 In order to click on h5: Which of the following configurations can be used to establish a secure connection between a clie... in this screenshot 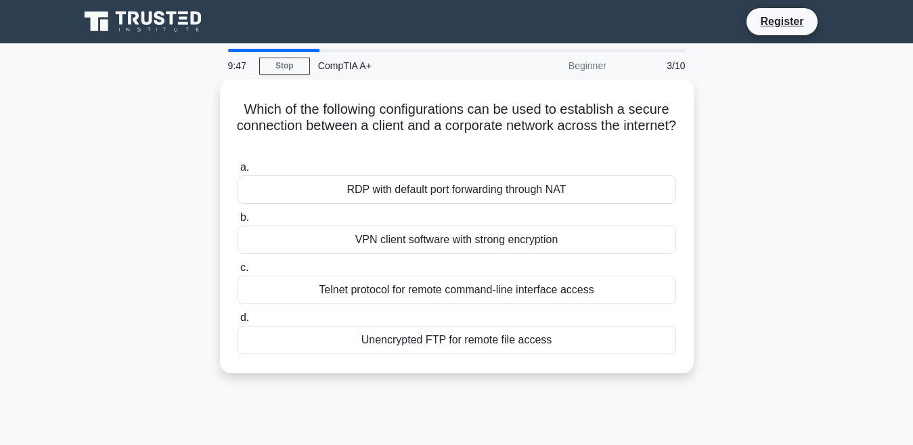, I will do `click(457, 126)`.